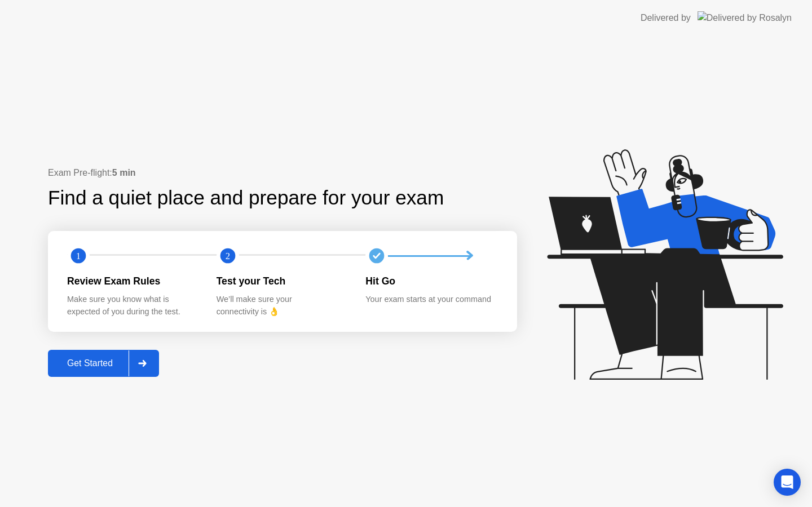 The image size is (812, 507). What do you see at coordinates (282, 281) in the screenshot?
I see `div: Test your Tech` at bounding box center [282, 281].